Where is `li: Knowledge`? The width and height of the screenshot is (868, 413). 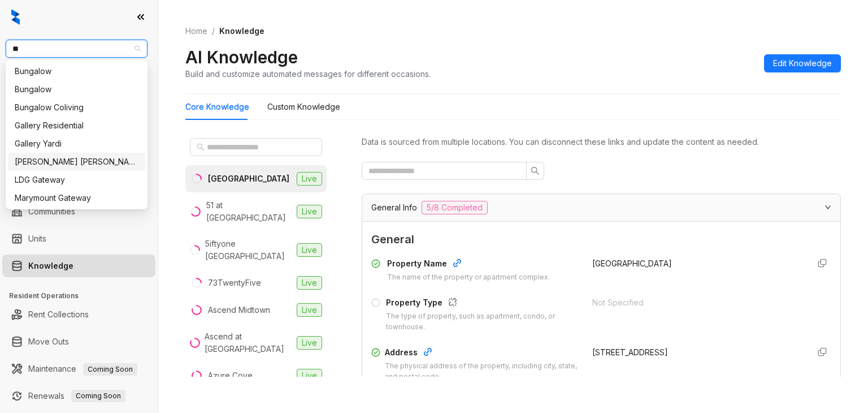 li: Knowledge is located at coordinates (79, 266).